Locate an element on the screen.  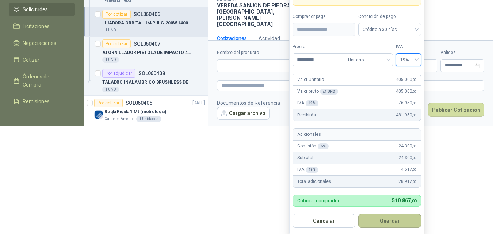
p: Documentos de Referencia is located at coordinates (248, 103).